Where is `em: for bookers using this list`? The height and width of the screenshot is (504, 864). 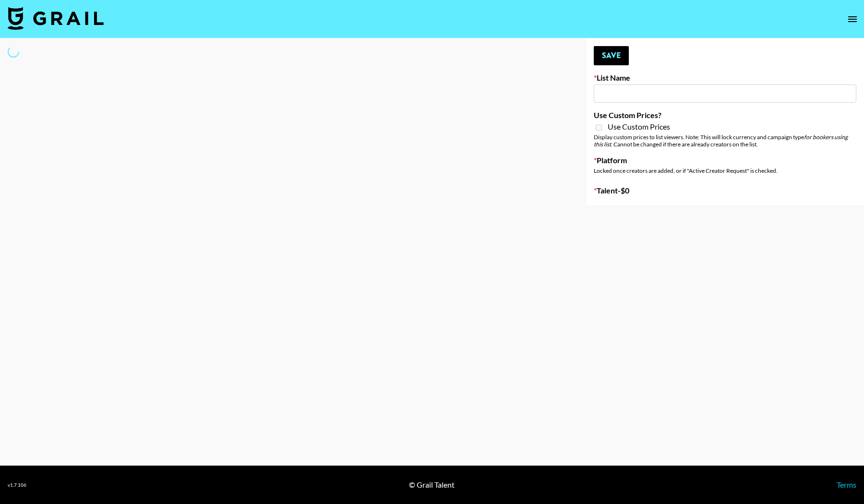 em: for bookers using this list is located at coordinates (721, 141).